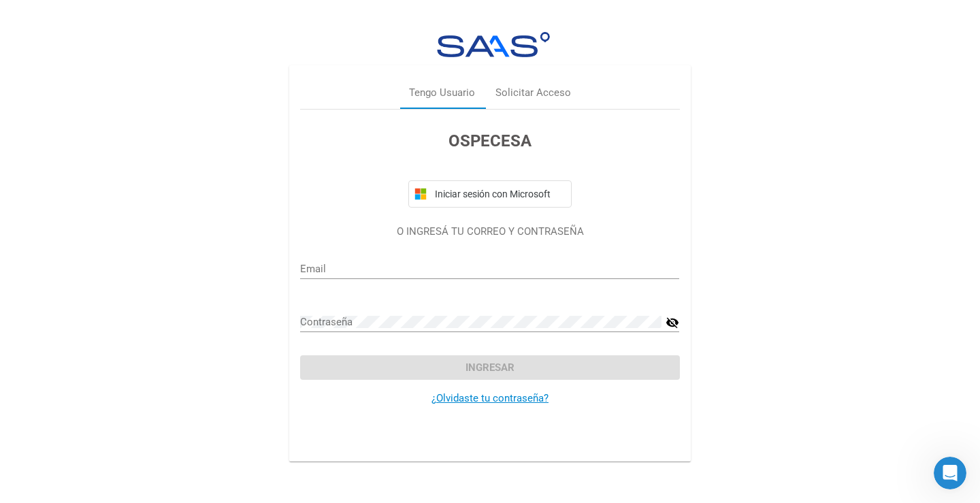  I want to click on span: Iniciar sesión con Microsoft, so click(498, 194).